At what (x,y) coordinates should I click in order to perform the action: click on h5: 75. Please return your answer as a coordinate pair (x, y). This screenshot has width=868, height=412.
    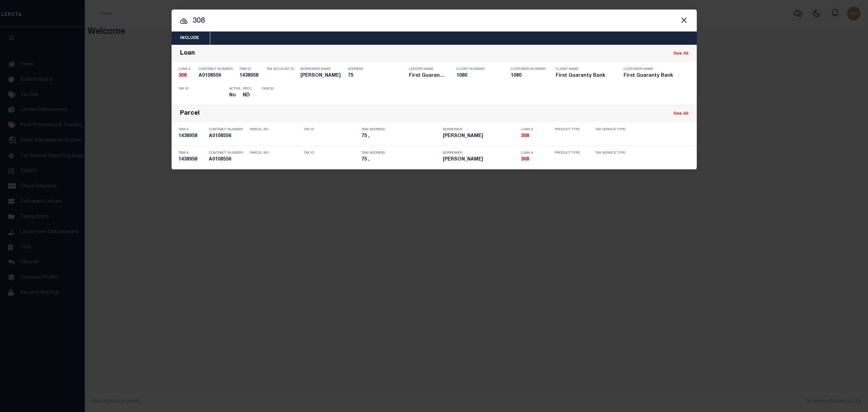
    Looking at the image, I should click on (377, 75).